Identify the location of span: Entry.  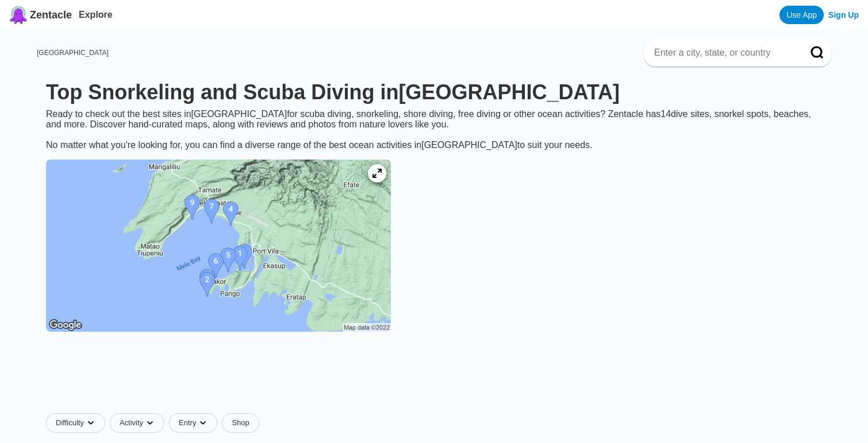
(188, 423).